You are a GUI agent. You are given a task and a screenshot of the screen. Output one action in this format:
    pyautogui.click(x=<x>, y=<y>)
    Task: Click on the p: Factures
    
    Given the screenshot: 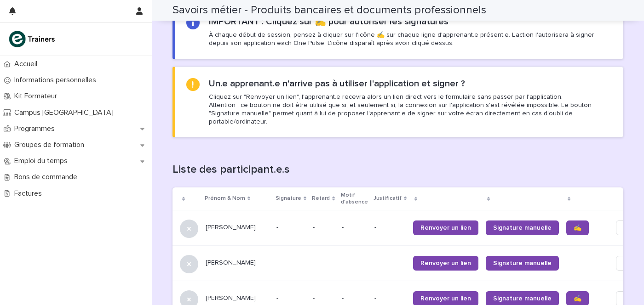 What is the action you would take?
    pyautogui.click(x=30, y=194)
    